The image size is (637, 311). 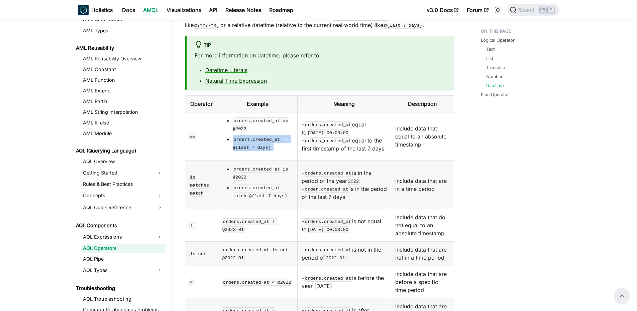 What do you see at coordinates (260, 125) in the screenshot?
I see `code: orders.created_at == @2022` at bounding box center [260, 125].